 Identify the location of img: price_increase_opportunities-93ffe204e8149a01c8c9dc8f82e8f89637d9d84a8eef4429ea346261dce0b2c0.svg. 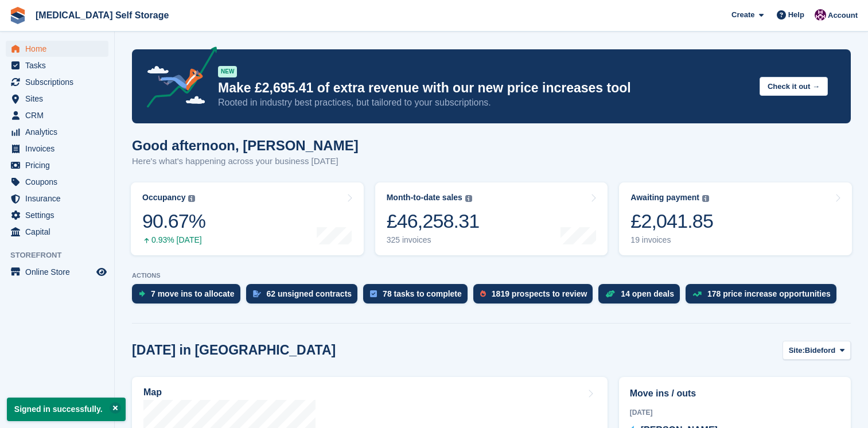
(697, 294).